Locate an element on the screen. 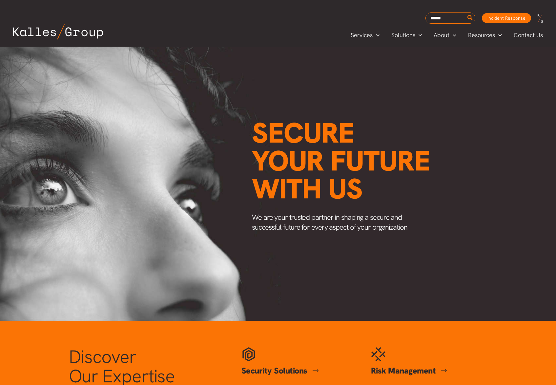 Image resolution: width=556 pixels, height=385 pixels. a: ServicesMenu Toggle is located at coordinates (365, 35).